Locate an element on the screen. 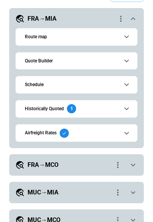 Image resolution: width=153 pixels, height=222 pixels. h6: Schedule is located at coordinates (34, 85).